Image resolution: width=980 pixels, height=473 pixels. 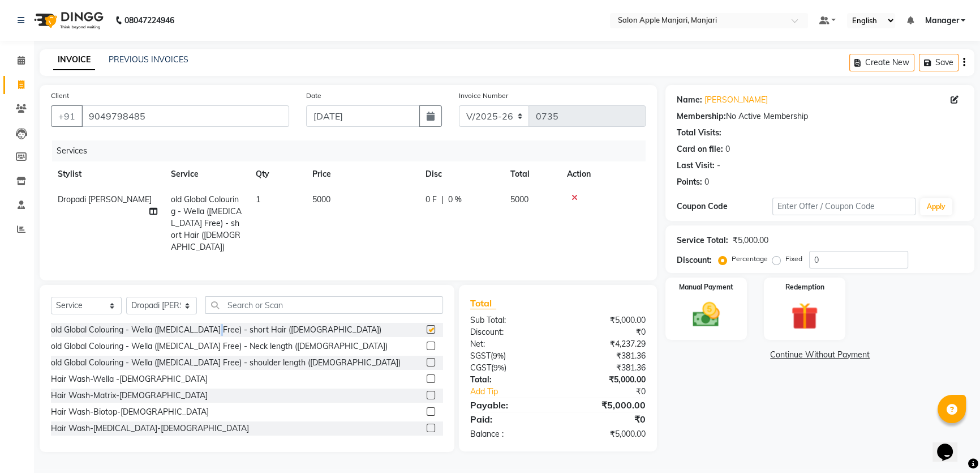 What do you see at coordinates (510, 380) in the screenshot?
I see `div: Total:` at bounding box center [510, 380].